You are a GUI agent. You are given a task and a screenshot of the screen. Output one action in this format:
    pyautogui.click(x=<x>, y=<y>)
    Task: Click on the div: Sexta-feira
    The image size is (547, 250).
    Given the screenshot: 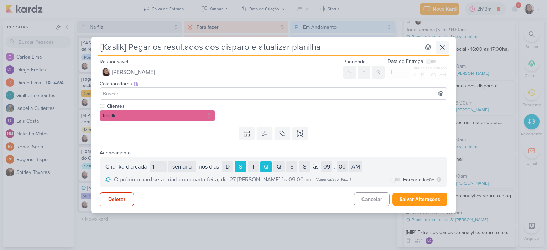 What is the action you would take?
    pyautogui.click(x=292, y=167)
    